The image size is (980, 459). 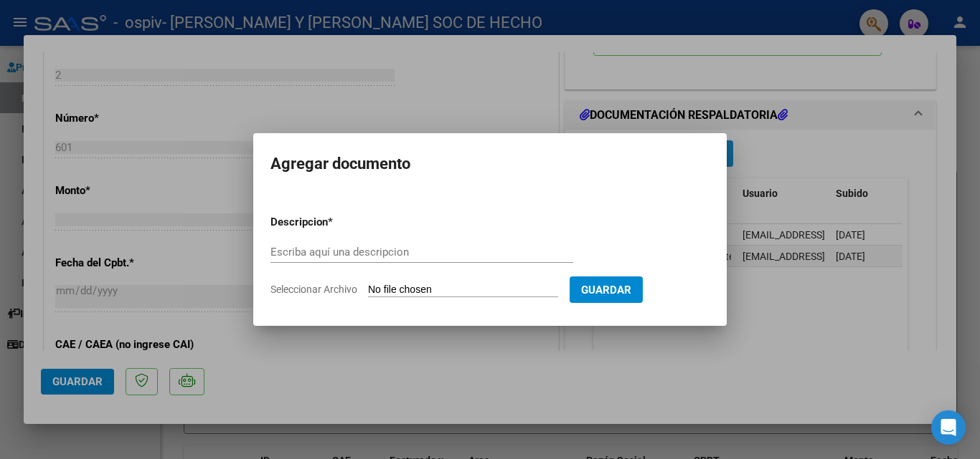 What do you see at coordinates (606, 290) in the screenshot?
I see `span: Guardar` at bounding box center [606, 290].